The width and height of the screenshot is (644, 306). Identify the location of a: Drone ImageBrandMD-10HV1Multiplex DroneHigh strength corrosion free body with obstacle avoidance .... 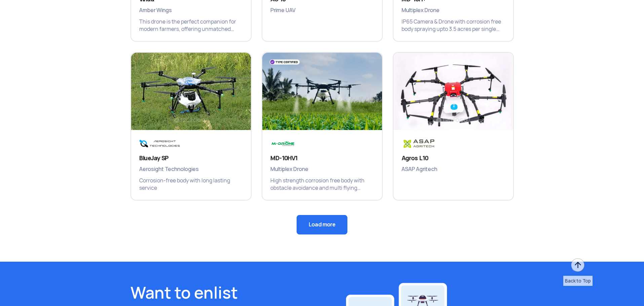
(322, 126).